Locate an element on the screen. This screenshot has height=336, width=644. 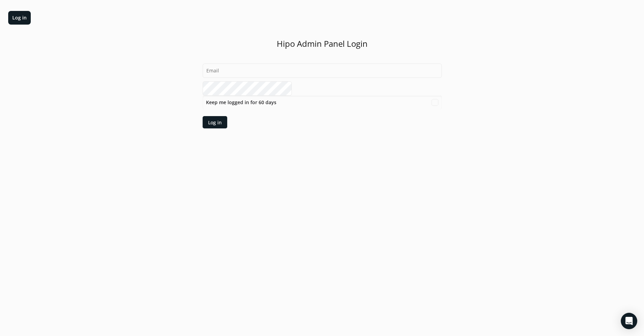
label: Keep me logged in for 60 days is located at coordinates (241, 102).